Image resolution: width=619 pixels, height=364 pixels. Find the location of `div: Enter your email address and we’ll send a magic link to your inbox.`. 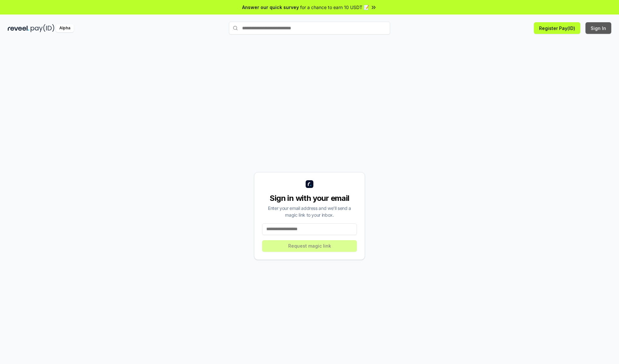

div: Enter your email address and we’ll send a magic link to your inbox. is located at coordinates (310, 212).